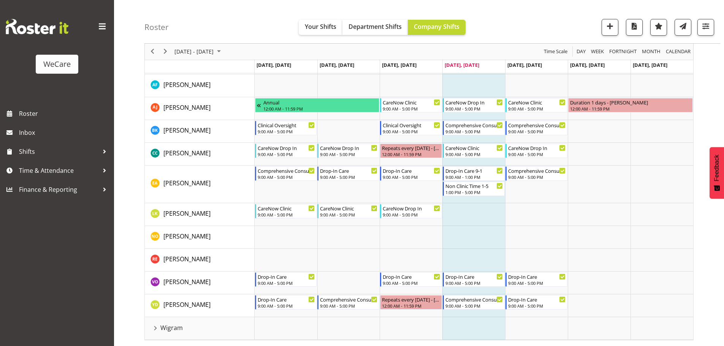 The width and height of the screenshot is (724, 346). What do you see at coordinates (152, 52) in the screenshot?
I see `div: previous period` at bounding box center [152, 52].